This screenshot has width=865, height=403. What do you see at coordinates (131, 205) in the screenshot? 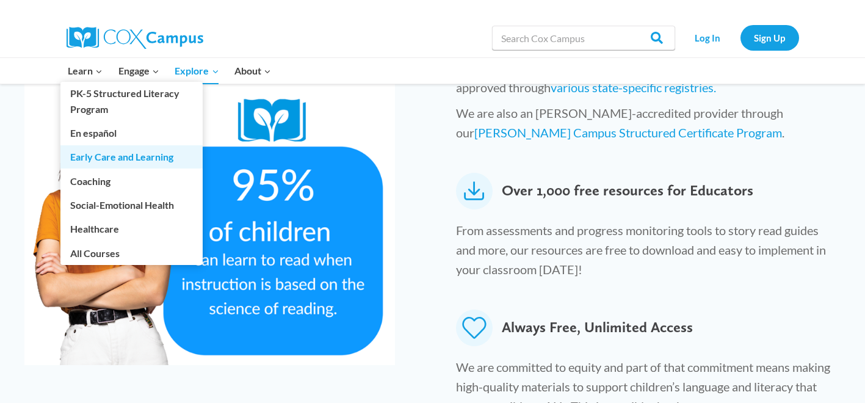
I see `a: Social-Emotional Health` at bounding box center [131, 205].